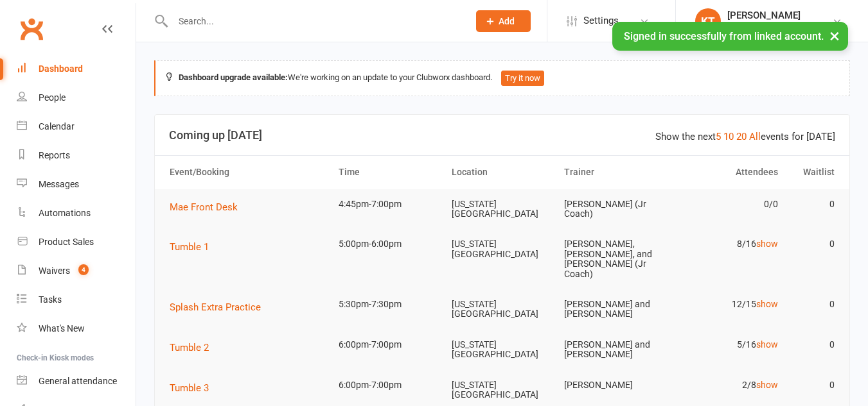 The height and width of the screenshot is (406, 868). What do you see at coordinates (728, 172) in the screenshot?
I see `th: Attendees` at bounding box center [728, 172].